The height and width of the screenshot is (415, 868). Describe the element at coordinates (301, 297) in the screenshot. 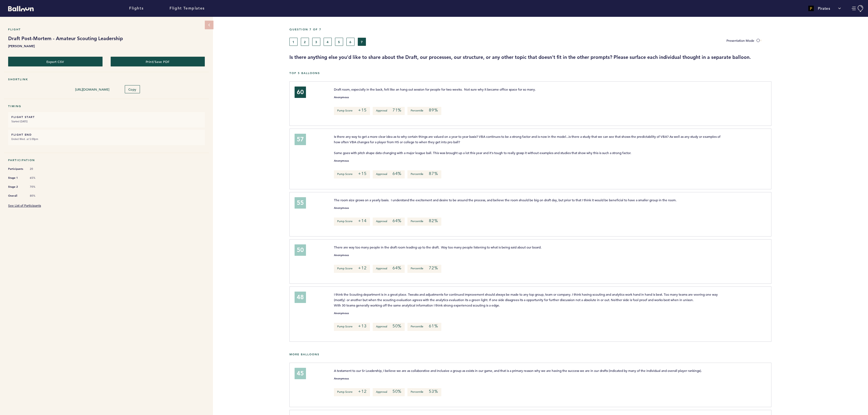

I see `div: 48` at that location.